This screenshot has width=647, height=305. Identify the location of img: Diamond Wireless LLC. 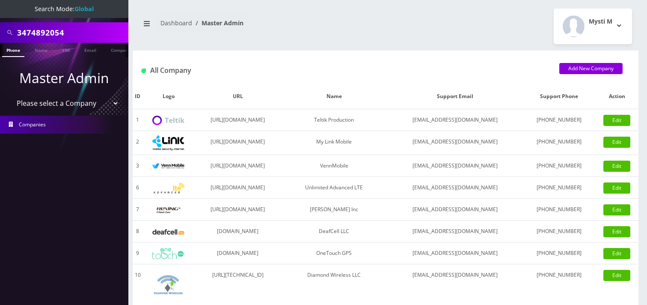
(168, 284).